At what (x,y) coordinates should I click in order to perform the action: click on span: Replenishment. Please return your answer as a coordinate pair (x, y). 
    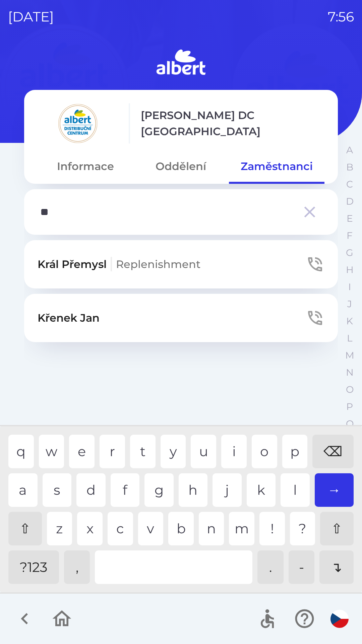
    Looking at the image, I should click on (158, 264).